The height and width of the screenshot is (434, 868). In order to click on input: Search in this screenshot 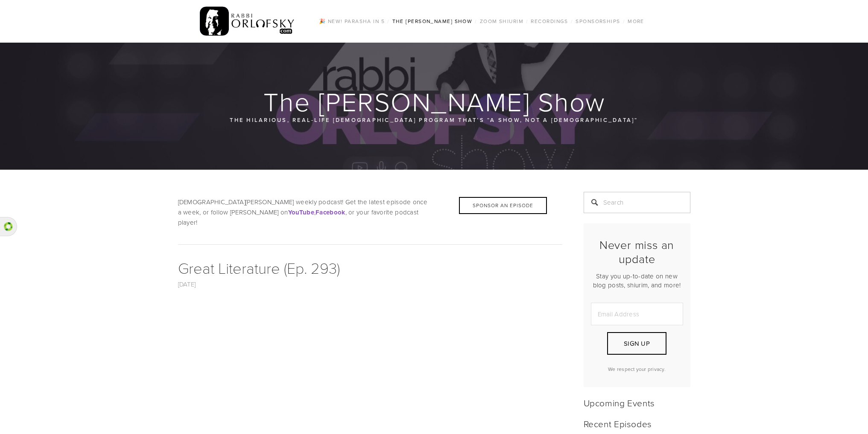, I will do `click(637, 203)`.